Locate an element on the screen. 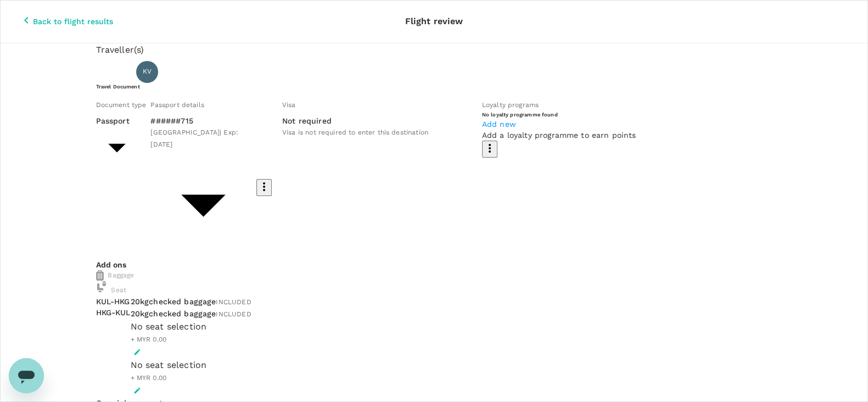 The height and width of the screenshot is (402, 868). span: Visa is located at coordinates (289, 105).